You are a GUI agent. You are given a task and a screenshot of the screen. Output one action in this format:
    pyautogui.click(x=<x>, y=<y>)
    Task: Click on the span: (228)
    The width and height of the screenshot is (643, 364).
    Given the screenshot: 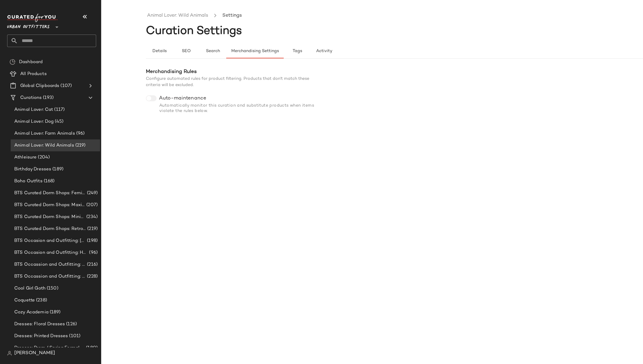 What is the action you would take?
    pyautogui.click(x=91, y=276)
    